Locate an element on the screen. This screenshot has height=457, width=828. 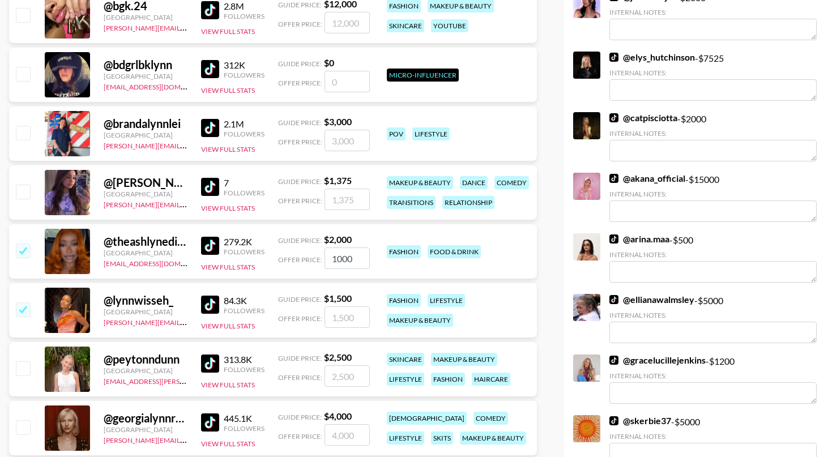
div: 84.3K is located at coordinates (244, 301).